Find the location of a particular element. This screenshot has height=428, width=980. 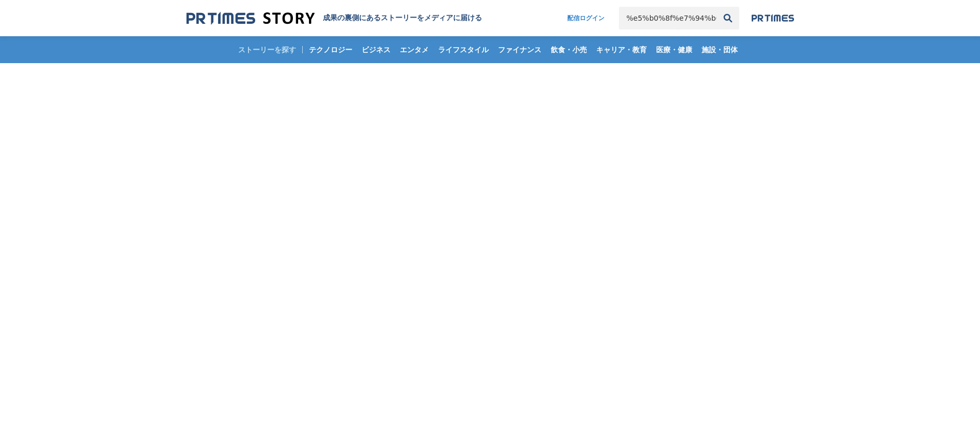

a: 医療・健康 is located at coordinates (674, 50).